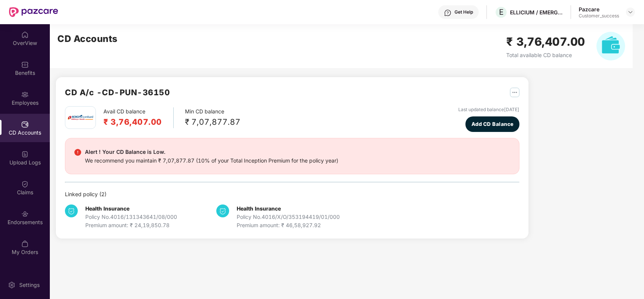 The width and height of the screenshot is (644, 299). I want to click on div: Alert ! Your CD Balance is Low., so click(211, 152).